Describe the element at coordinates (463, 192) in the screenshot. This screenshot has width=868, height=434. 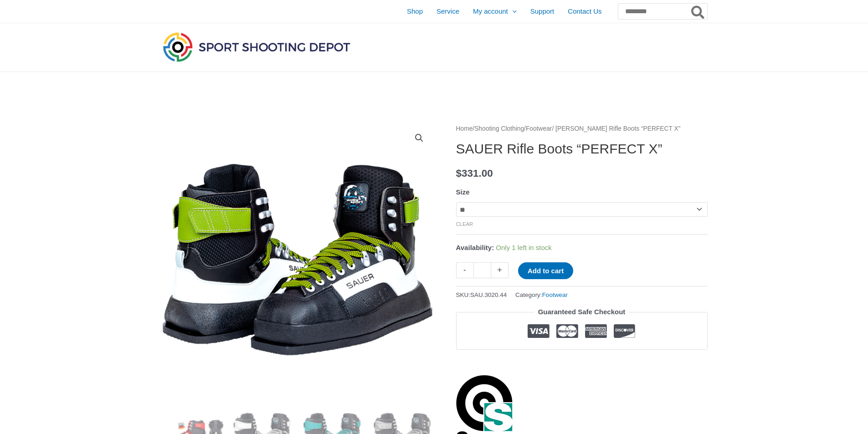
I see `label: Size` at that location.